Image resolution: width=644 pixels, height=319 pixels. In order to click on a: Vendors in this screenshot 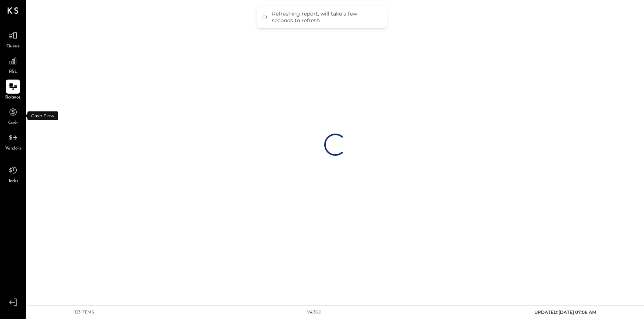, I will do `click(13, 141)`.